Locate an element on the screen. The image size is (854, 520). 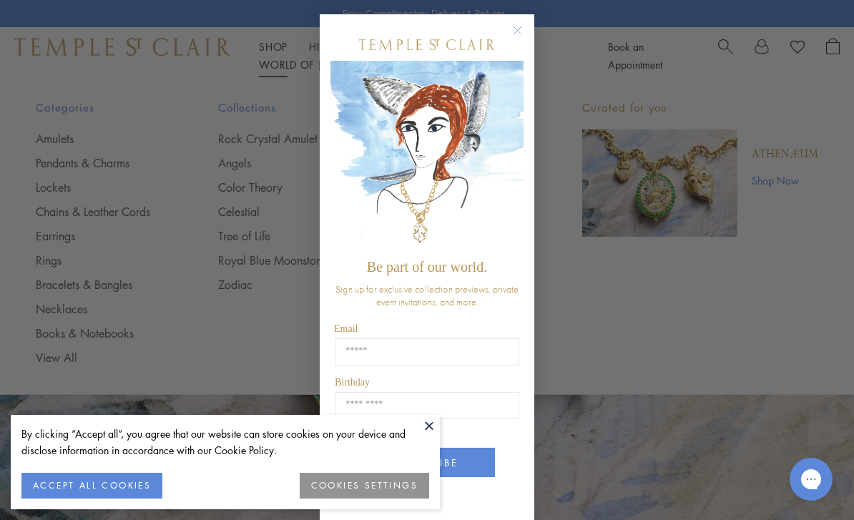
input: Email is located at coordinates (427, 352).